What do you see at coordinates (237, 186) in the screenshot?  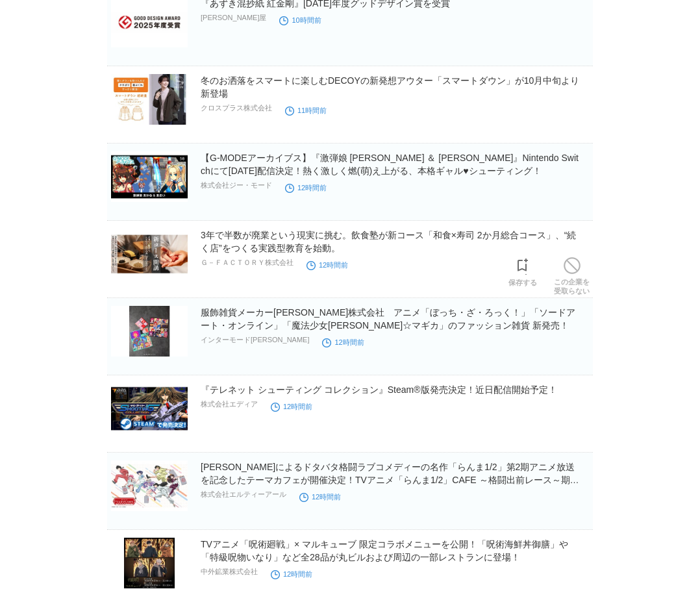 I see `p: 株式会社ジー・モード` at bounding box center [237, 186].